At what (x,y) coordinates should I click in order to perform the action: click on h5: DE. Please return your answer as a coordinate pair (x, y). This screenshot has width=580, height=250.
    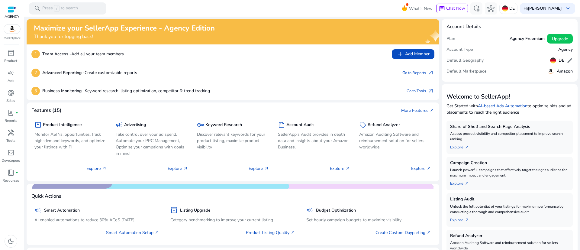
    Looking at the image, I should click on (562, 60).